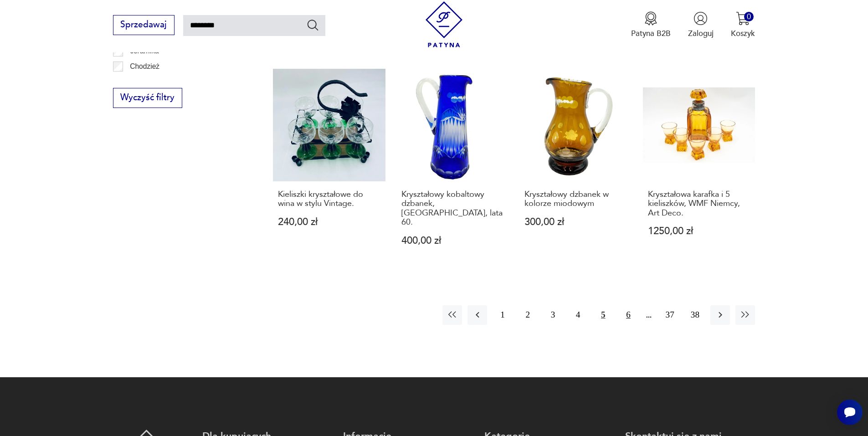 This screenshot has width=868, height=436. Describe the element at coordinates (628, 315) in the screenshot. I see `button: 6` at that location.